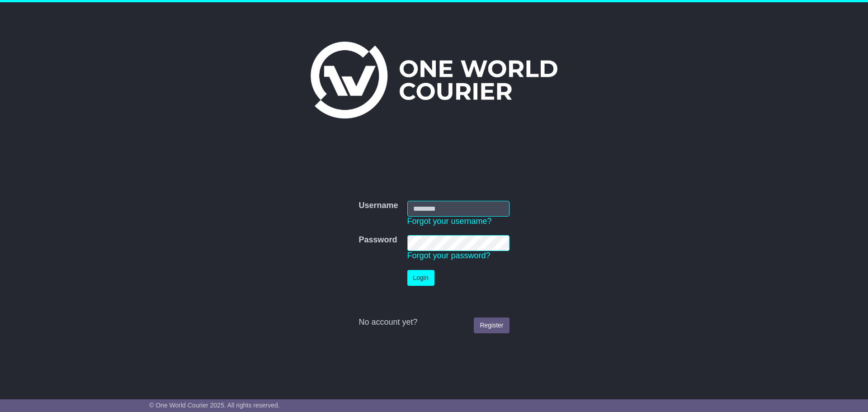  I want to click on a: Forgot your password?, so click(449, 255).